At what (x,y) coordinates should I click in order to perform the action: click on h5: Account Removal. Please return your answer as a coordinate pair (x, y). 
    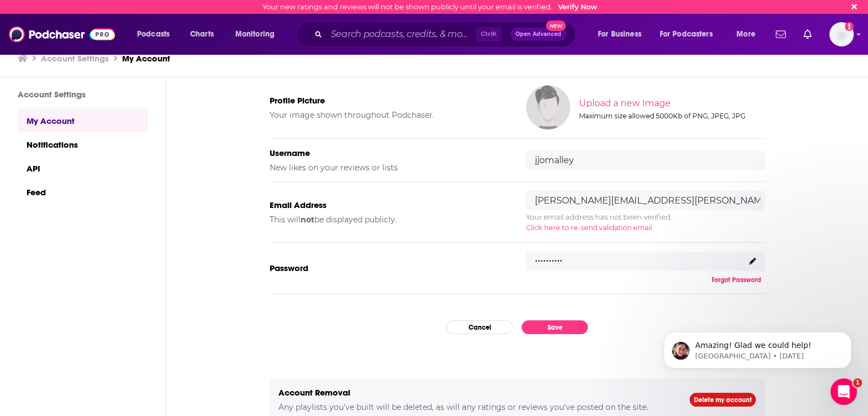
    Looking at the image, I should click on (475, 392).